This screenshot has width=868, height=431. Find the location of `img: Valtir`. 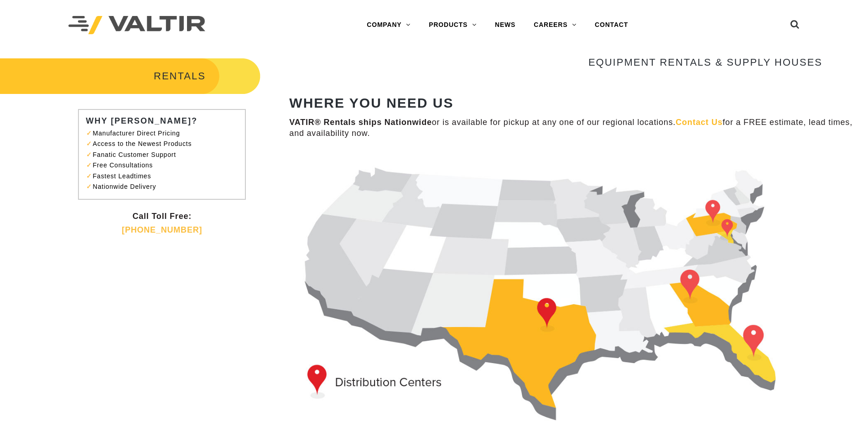

img: Valtir is located at coordinates (137, 25).